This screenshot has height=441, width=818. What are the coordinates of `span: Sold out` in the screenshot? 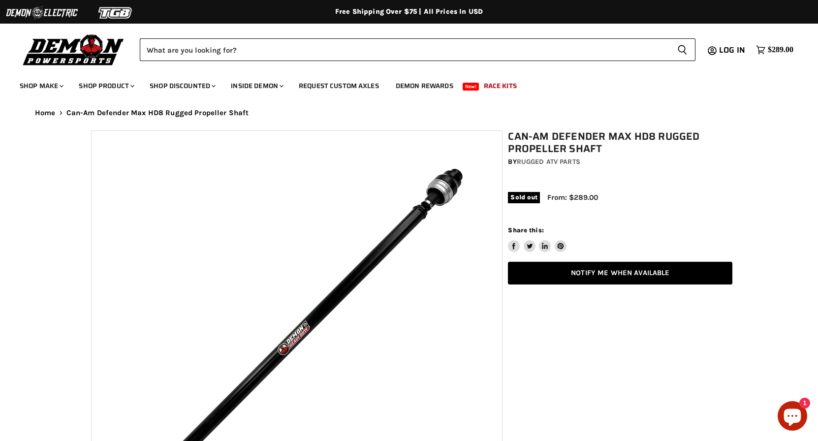 It's located at (524, 197).